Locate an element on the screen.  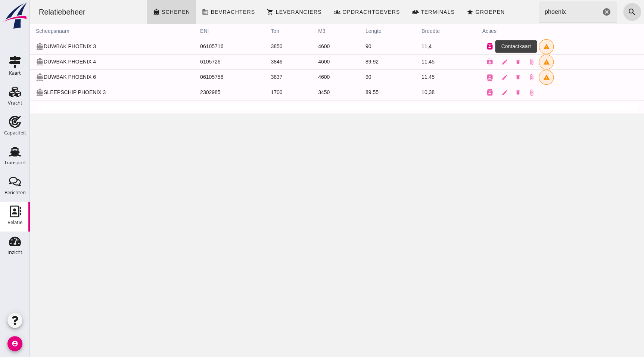
td: 6105726 is located at coordinates (199, 62).